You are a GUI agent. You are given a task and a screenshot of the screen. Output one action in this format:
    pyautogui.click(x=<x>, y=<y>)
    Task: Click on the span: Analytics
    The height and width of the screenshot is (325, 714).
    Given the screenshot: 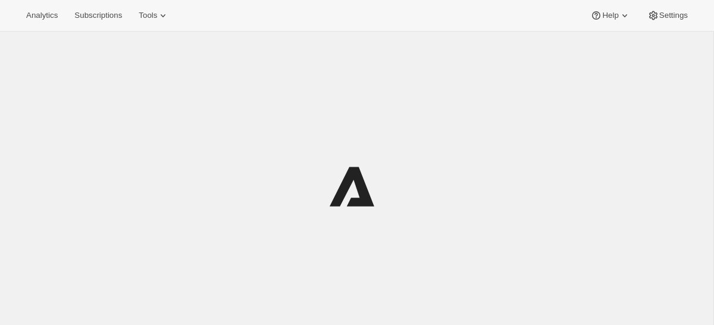 What is the action you would take?
    pyautogui.click(x=42, y=15)
    